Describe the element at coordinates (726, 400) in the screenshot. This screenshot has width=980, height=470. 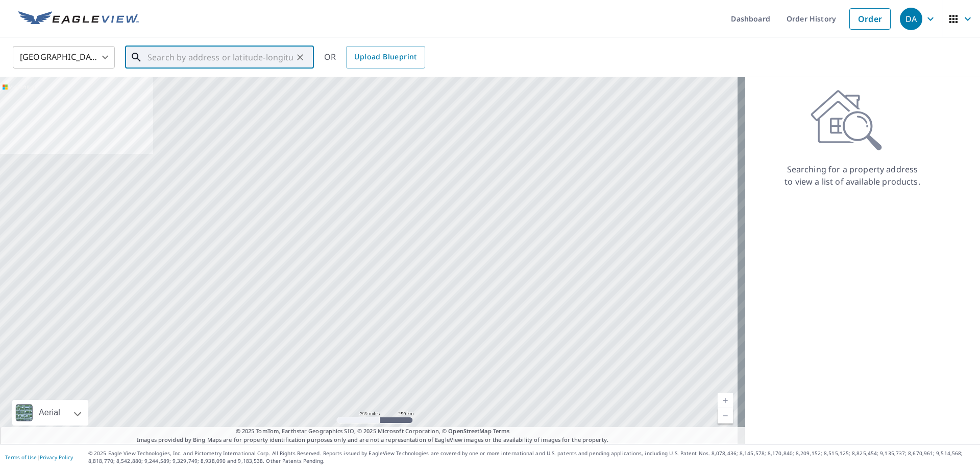
I see `a: Current Level 5, Zoom In` at that location.